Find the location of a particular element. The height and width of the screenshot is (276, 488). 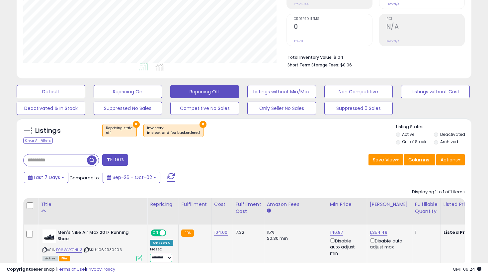

div: ASIN: is located at coordinates (92, 244).